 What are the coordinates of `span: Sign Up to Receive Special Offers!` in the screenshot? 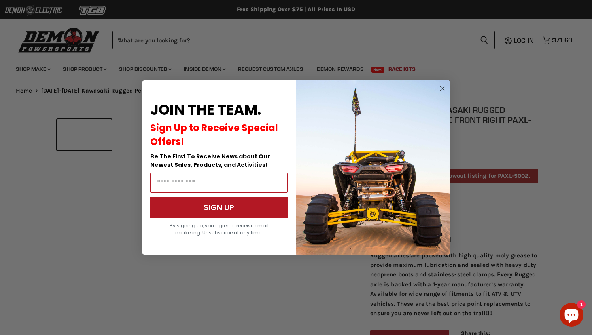 It's located at (214, 134).